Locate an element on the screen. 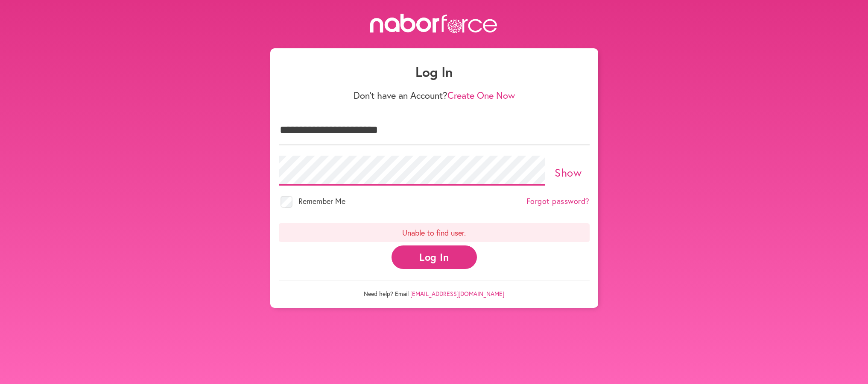 This screenshot has width=868, height=384. p: Unable to find user. is located at coordinates (434, 233).